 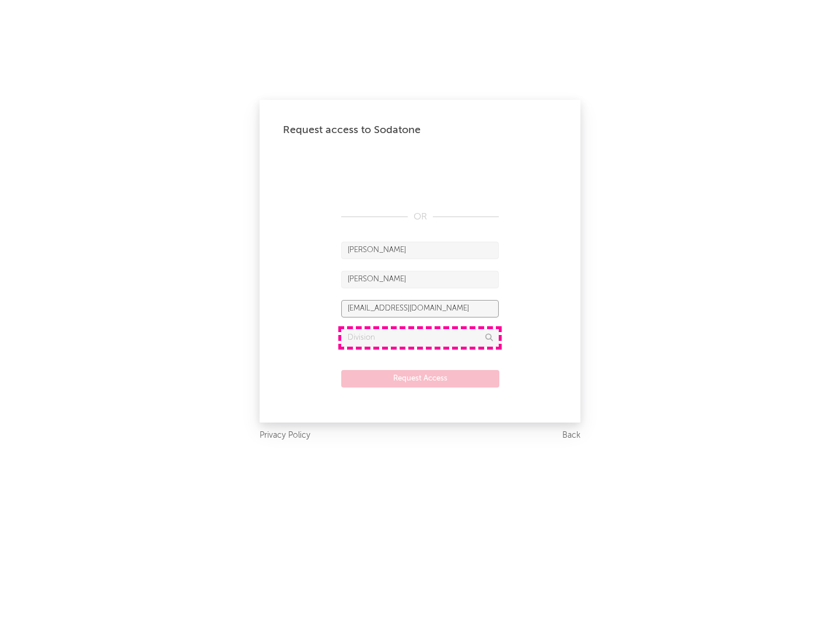 What do you see at coordinates (420, 130) in the screenshot?
I see `div: Request access to Sodatone` at bounding box center [420, 130].